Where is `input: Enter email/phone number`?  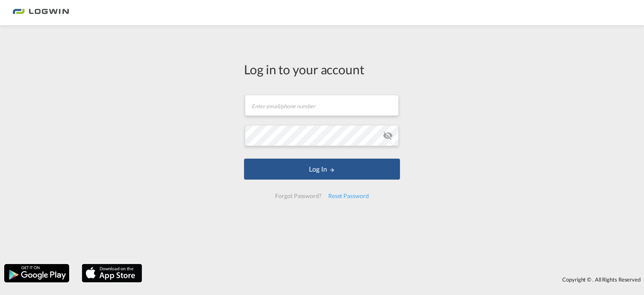
input: Enter email/phone number is located at coordinates (322, 105).